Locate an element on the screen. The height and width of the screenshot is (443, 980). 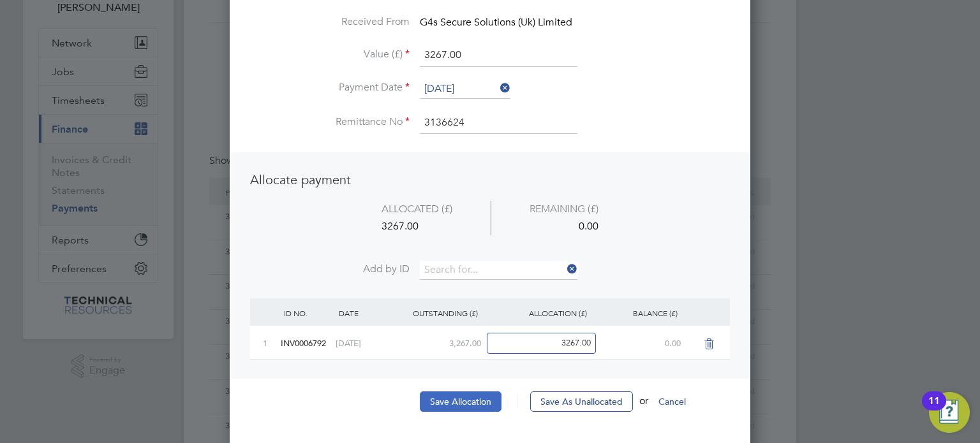
button: Open Resource Center, 11 new notifications is located at coordinates (949, 412).